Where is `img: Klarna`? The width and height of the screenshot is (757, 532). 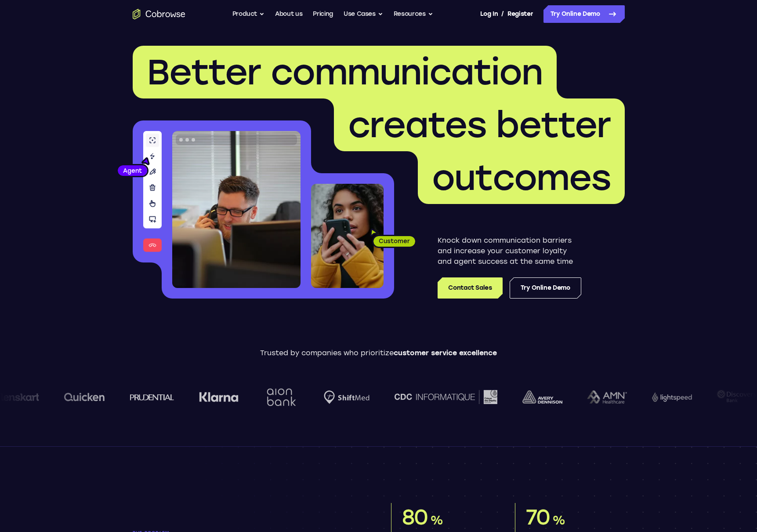
img: Klarna is located at coordinates (219, 397).